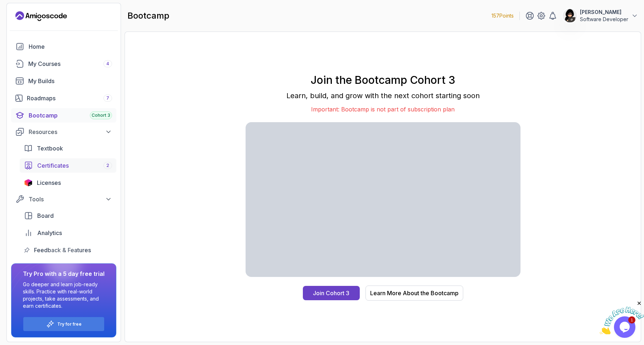  Describe the element at coordinates (414, 293) in the screenshot. I see `div: Learn More About the Bootcamp` at that location.